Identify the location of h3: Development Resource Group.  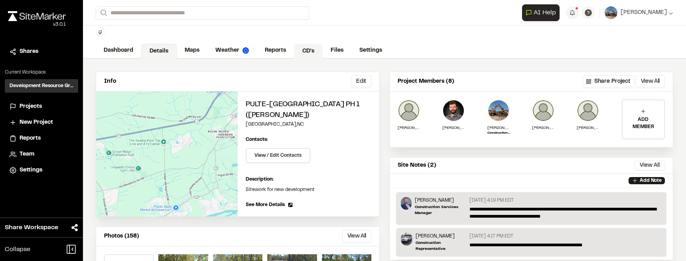
(41, 86).